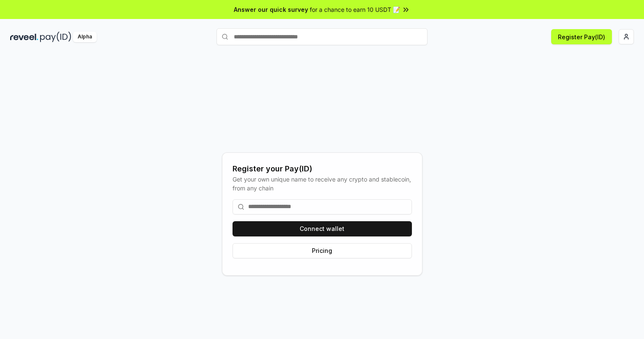  What do you see at coordinates (24, 37) in the screenshot?
I see `img: reveel_dark` at bounding box center [24, 37].